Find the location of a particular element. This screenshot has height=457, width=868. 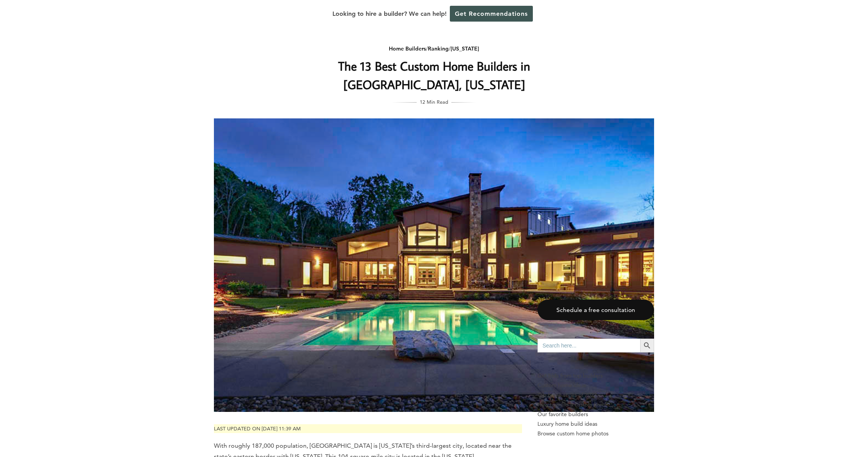

p: Luxury home build ideas is located at coordinates (596, 424).